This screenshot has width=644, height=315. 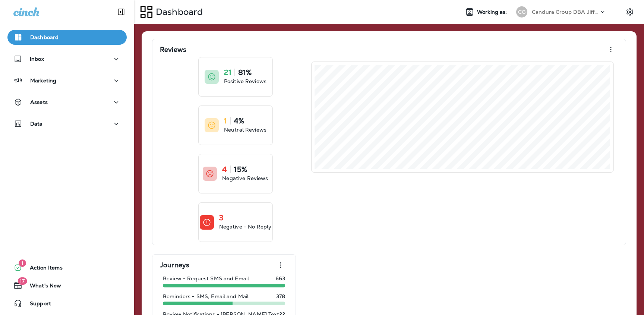 What do you see at coordinates (521, 12) in the screenshot?
I see `div: CG` at bounding box center [521, 12].